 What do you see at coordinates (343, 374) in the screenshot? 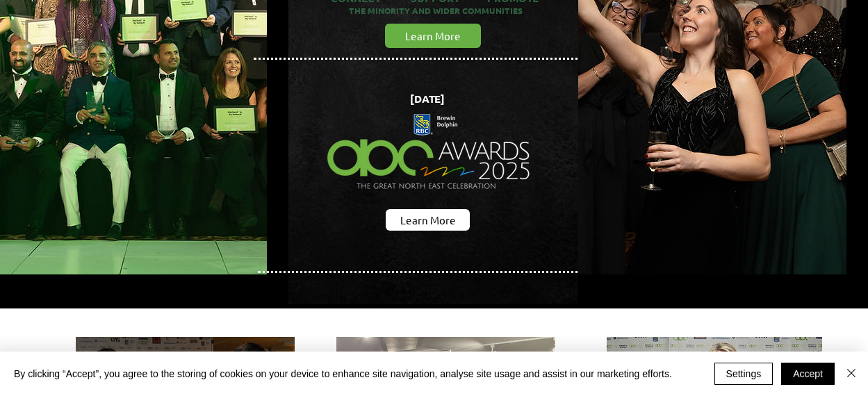
I see `span: By clicking “Accept”, you agree to the storing of cookies on your device to enhance site navigati...` at bounding box center [343, 374].